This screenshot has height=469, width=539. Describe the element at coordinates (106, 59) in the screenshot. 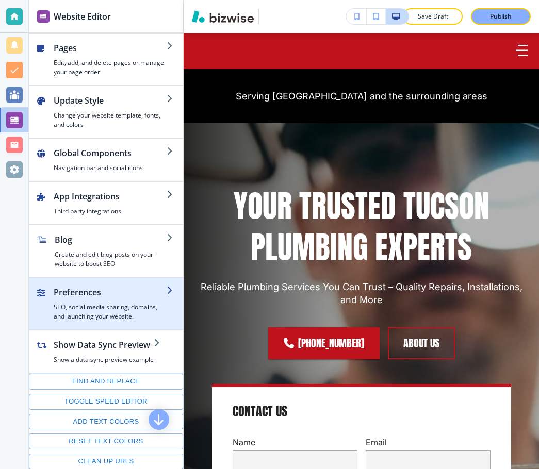

I see `button: PagesEdit, add, and delete pages or manage your page order` at that location.